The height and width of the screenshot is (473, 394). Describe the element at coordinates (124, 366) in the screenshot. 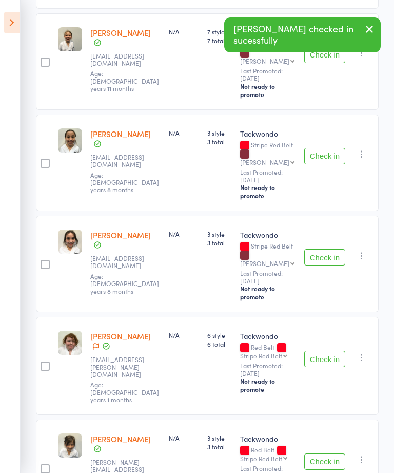

I see `small: Trent.woodberry@suburbanconnect.com.au` at that location.